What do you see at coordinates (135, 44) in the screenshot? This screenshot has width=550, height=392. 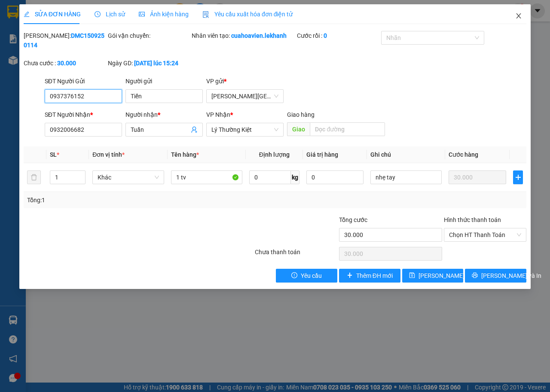 I see `div: 0325906560` at bounding box center [135, 44].